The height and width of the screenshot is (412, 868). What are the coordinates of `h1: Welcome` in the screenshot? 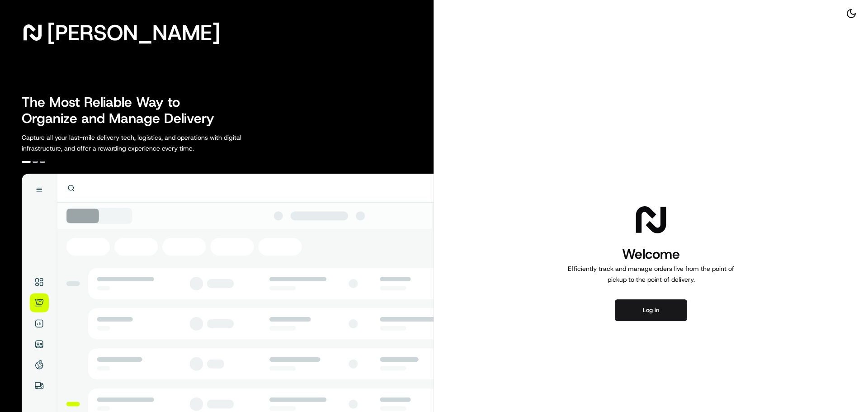 It's located at (651, 254).